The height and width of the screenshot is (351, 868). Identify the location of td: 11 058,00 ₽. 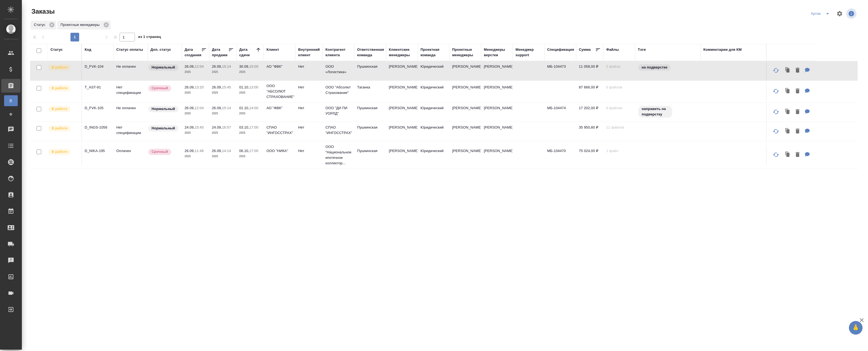
(590, 71).